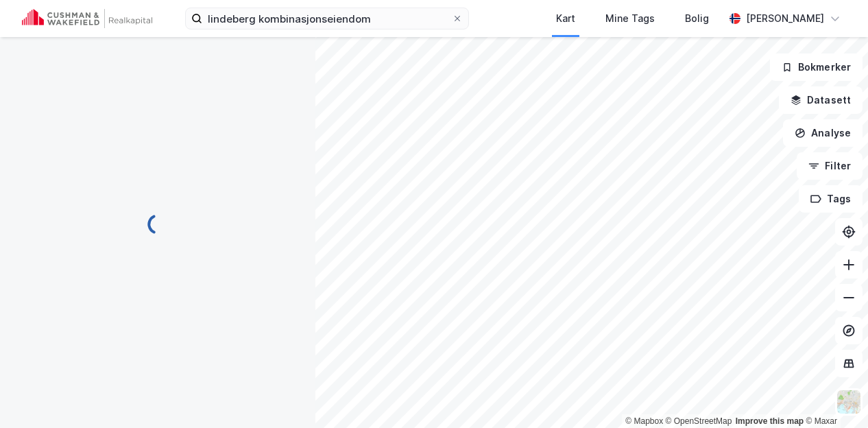 The height and width of the screenshot is (428, 868). What do you see at coordinates (87, 18) in the screenshot?
I see `img: cushman-wakefield-realkapital-logo.202ea83816669bd177139c58696a8fa1.svg` at bounding box center [87, 18].